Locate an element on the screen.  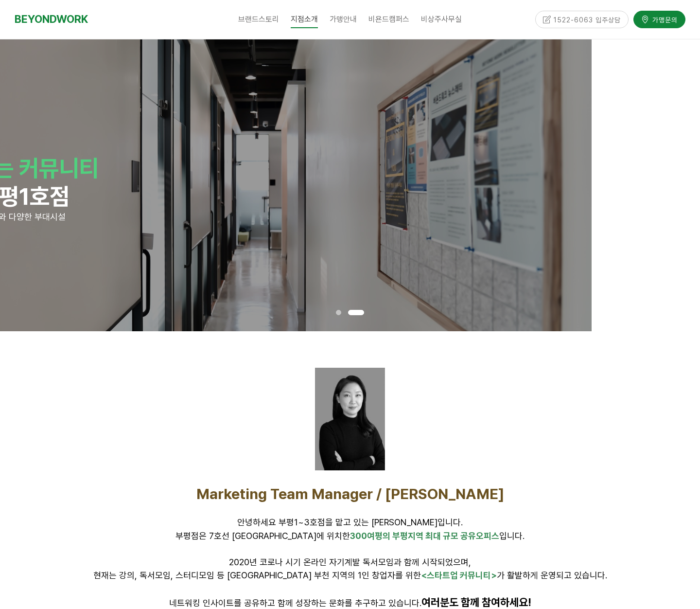
span: 비상주사무실 is located at coordinates (441, 19).